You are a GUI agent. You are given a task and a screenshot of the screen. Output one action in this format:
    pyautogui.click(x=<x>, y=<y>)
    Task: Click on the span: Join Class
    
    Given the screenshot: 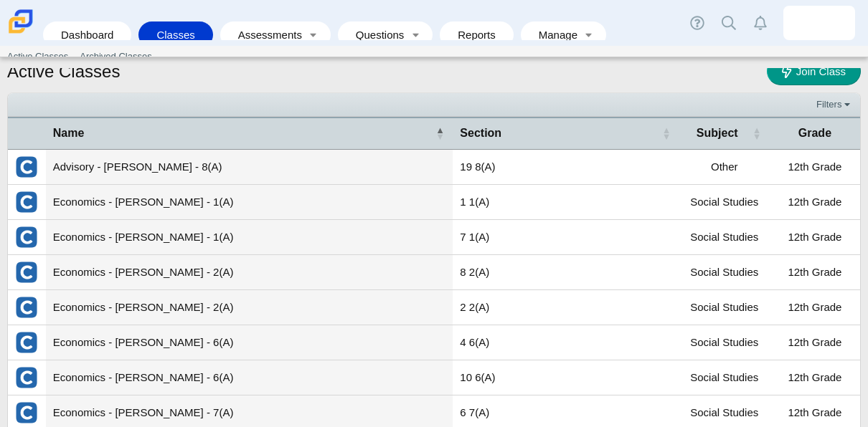 What is the action you would take?
    pyautogui.click(x=820, y=71)
    